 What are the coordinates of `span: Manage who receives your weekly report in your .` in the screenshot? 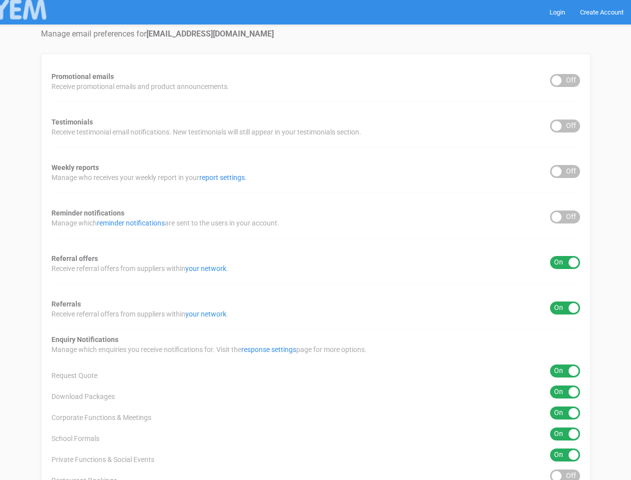 It's located at (149, 177).